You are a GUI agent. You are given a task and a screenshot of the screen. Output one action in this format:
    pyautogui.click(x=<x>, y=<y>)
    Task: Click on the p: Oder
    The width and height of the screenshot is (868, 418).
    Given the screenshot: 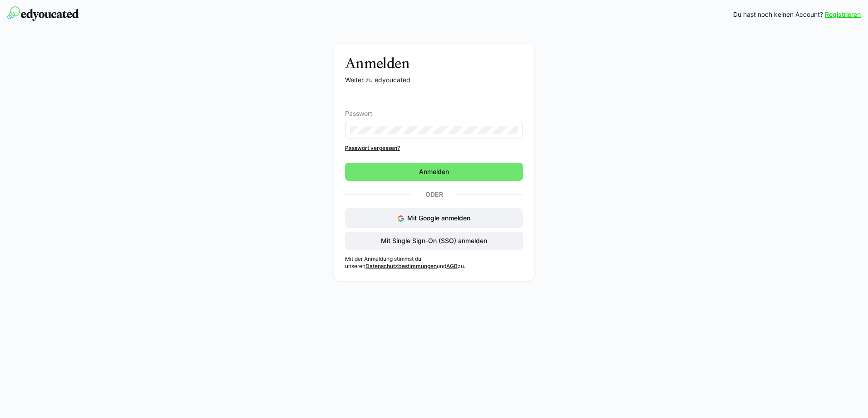 What is the action you would take?
    pyautogui.click(x=434, y=194)
    